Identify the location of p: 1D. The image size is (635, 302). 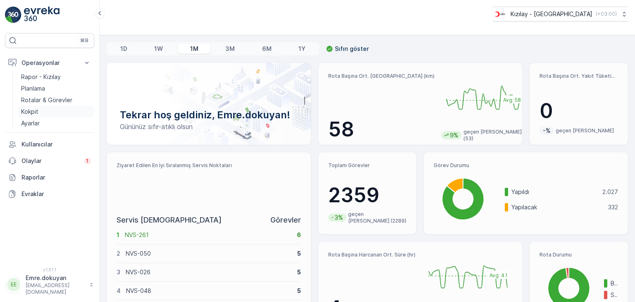
(124, 49).